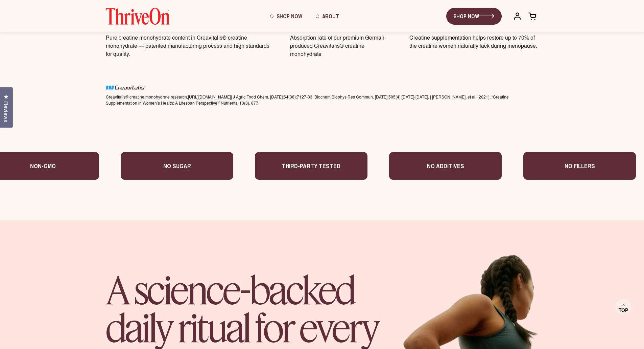 The width and height of the screenshot is (644, 349). What do you see at coordinates (286, 16) in the screenshot?
I see `a: Shop Now` at bounding box center [286, 16].